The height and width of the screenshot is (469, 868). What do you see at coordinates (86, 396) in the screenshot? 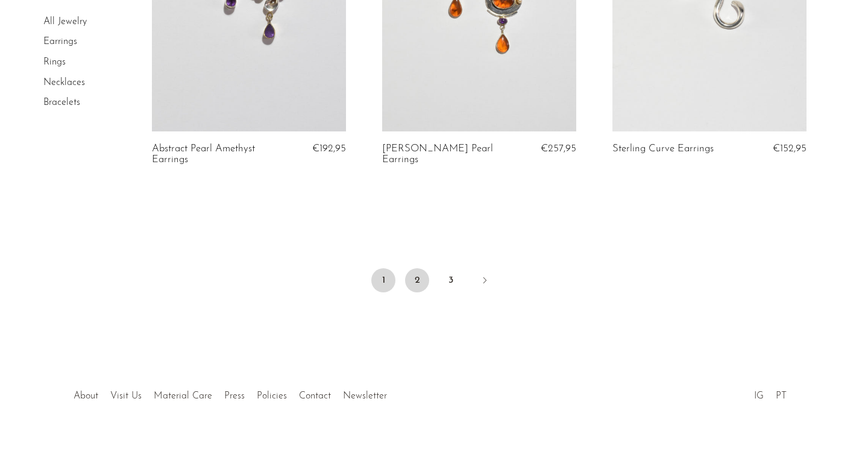
I see `a: About` at bounding box center [86, 396].